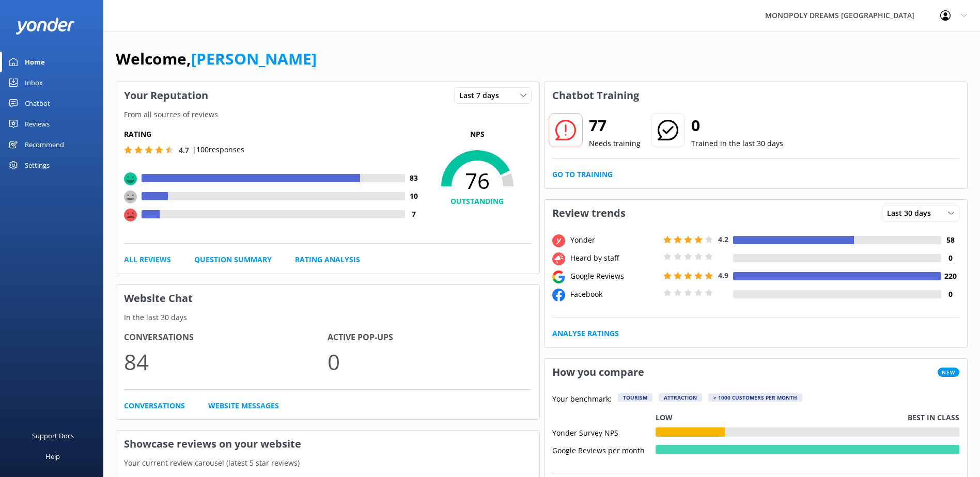 Image resolution: width=980 pixels, height=477 pixels. I want to click on p: Needs training, so click(615, 144).